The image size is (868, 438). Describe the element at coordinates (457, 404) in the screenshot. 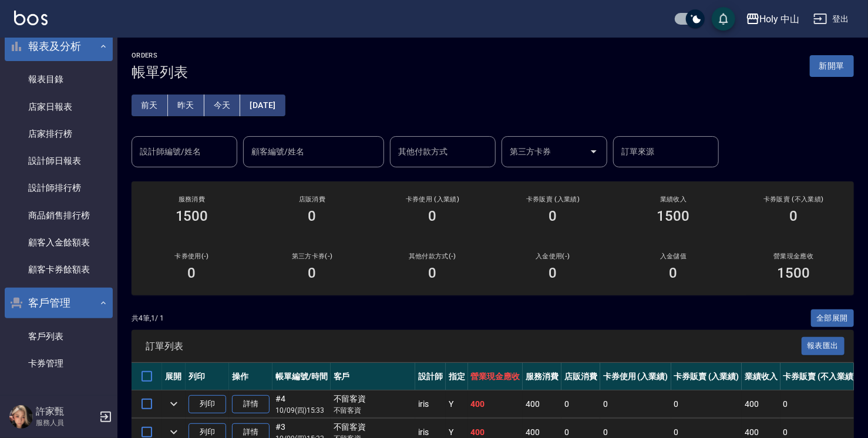

I see `td: Y` at that location.